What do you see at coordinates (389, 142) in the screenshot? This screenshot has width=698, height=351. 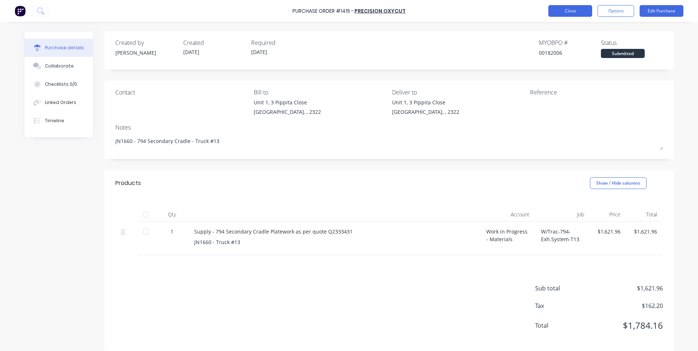 I see `textarea: JN1660 - 794 Secondary Cradle - Truck #13` at bounding box center [389, 142].